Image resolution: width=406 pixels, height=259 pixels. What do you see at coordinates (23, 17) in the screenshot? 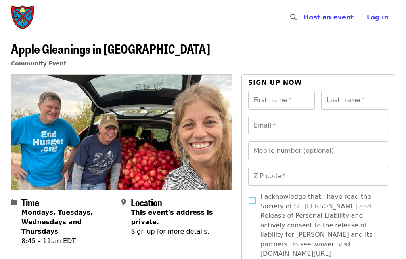
I see `img: Society of St. Andrew - Home` at bounding box center [23, 17].